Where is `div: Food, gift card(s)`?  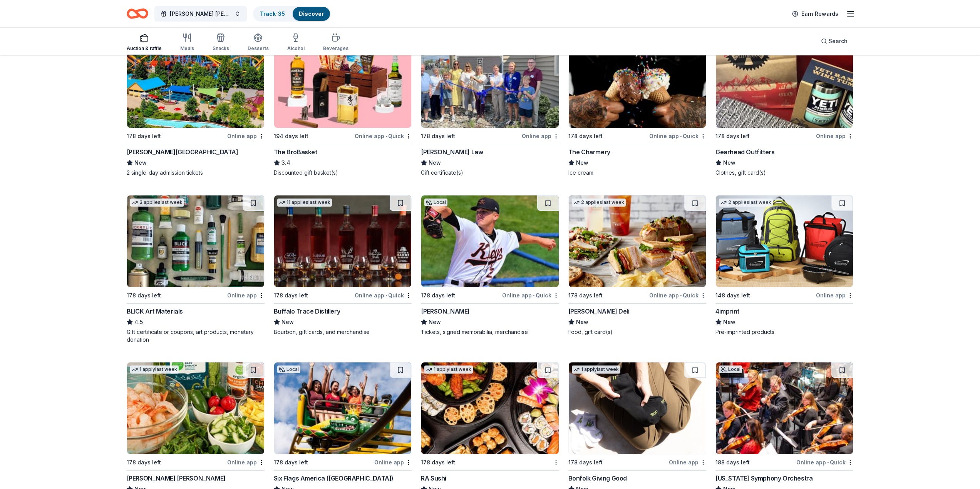
div: Food, gift card(s) is located at coordinates (638, 332).